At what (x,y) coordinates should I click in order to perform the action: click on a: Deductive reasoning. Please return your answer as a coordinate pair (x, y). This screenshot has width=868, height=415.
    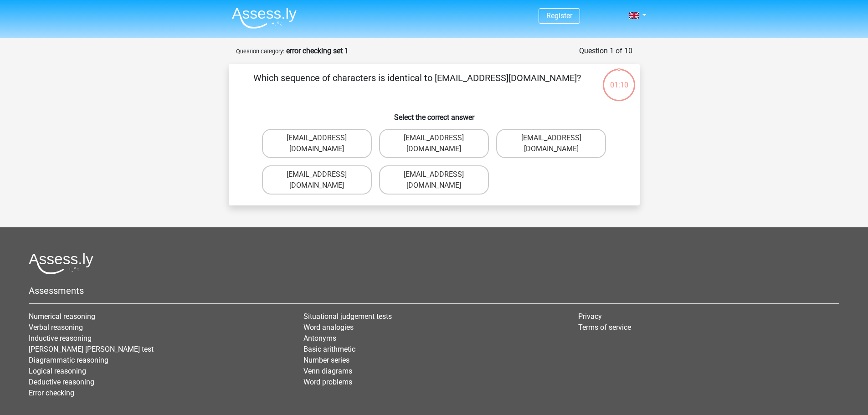
    Looking at the image, I should click on (62, 382).